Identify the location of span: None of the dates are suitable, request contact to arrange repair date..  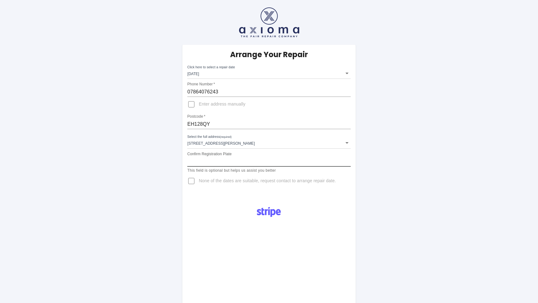
(267, 181).